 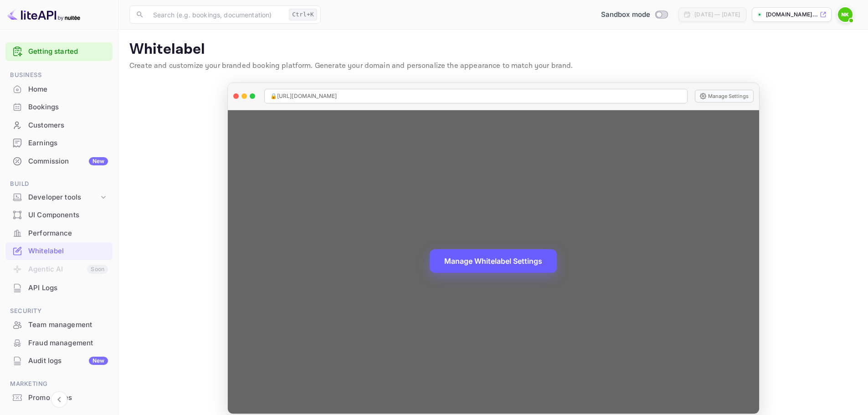 What do you see at coordinates (68, 52) in the screenshot?
I see `a: Getting started` at bounding box center [68, 52].